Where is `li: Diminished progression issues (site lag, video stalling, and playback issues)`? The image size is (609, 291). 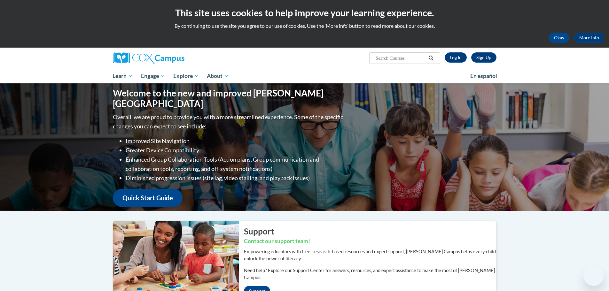 li: Diminished progression issues (site lag, video stalling, and playback issues) is located at coordinates (235, 178).